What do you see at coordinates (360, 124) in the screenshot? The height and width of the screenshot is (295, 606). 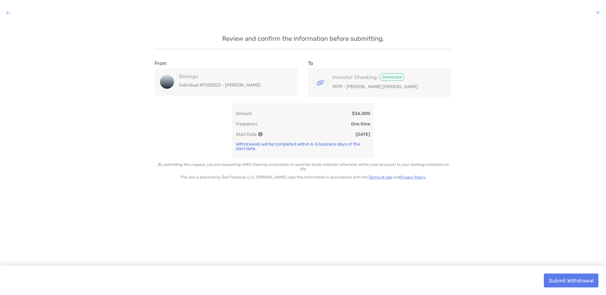 I see `p: One time` at bounding box center [360, 124].